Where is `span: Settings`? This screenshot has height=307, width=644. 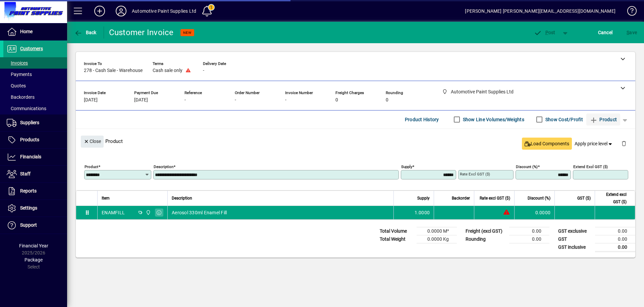 span: Settings is located at coordinates (28, 208).